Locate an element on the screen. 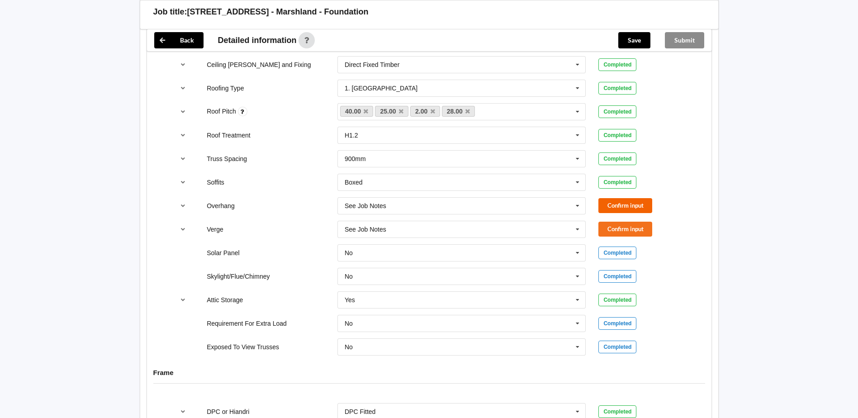 The width and height of the screenshot is (858, 418). div: Yes is located at coordinates (350, 300).